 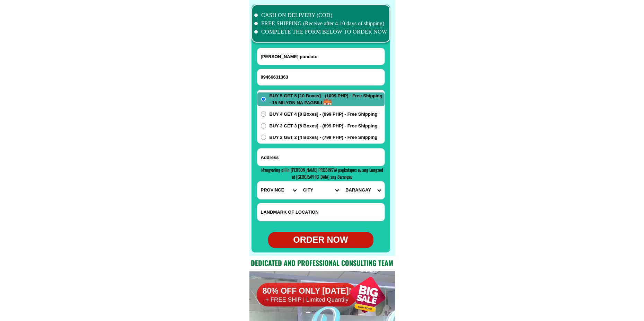 I want to click on li: CASH ON DELIVERY (COD), so click(x=321, y=16).